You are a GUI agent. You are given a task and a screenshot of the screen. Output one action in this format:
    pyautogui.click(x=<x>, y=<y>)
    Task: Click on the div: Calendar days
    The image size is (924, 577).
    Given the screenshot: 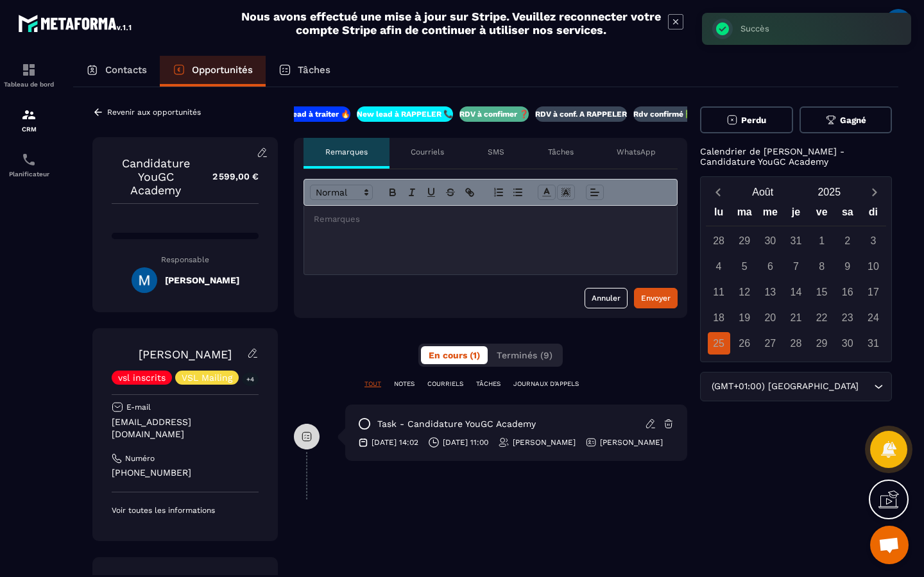 What is the action you would take?
    pyautogui.click(x=795, y=292)
    